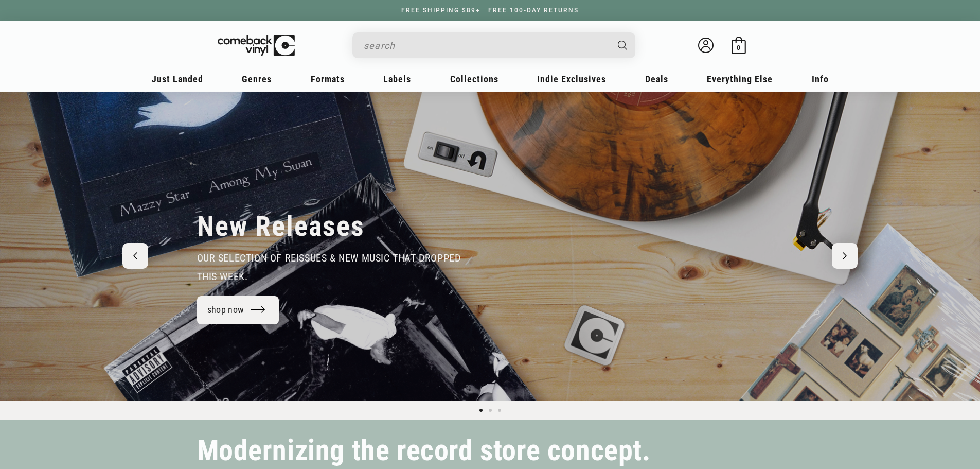  Describe the element at coordinates (738, 47) in the screenshot. I see `span: 0` at that location.